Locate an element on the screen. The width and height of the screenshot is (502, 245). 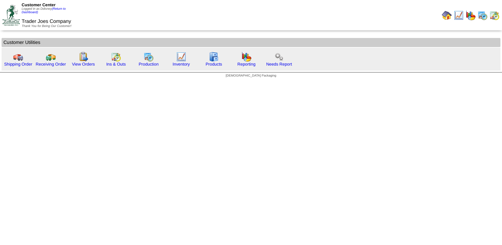
img: ZoRoCo_Logo(Green%26Foil)%20jpg.webp is located at coordinates (11, 15).